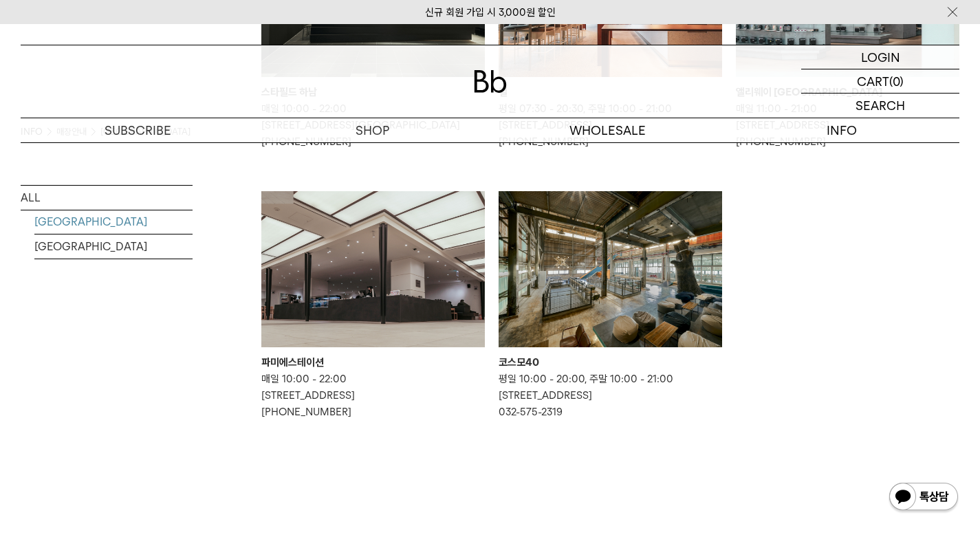 The image size is (980, 535). What do you see at coordinates (610, 269) in the screenshot?
I see `img: 코스모40` at bounding box center [610, 269].